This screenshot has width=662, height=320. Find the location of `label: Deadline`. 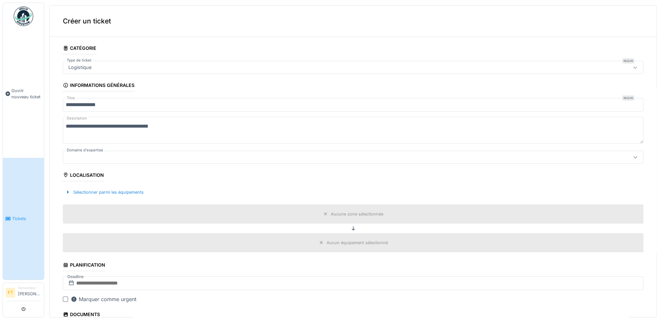

label: Deadline is located at coordinates (75, 277).